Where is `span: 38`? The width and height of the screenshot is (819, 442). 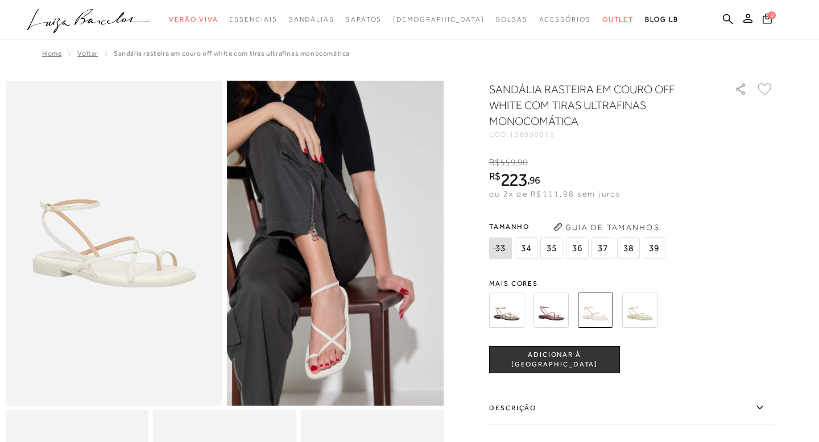
span: 38 is located at coordinates (628, 248).